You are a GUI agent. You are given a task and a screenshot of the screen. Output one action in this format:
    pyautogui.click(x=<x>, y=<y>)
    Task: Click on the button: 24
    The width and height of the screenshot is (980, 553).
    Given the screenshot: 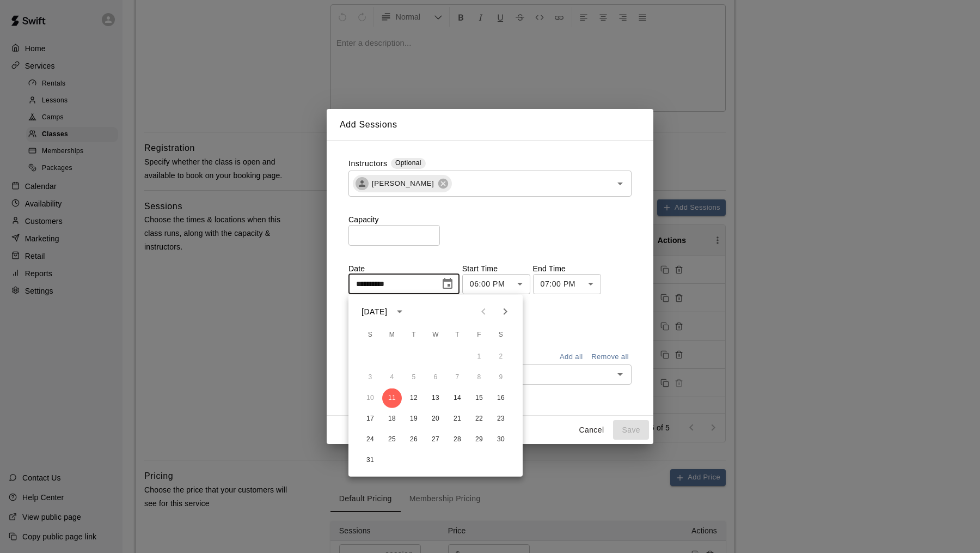 What is the action you would take?
    pyautogui.click(x=370, y=439)
    